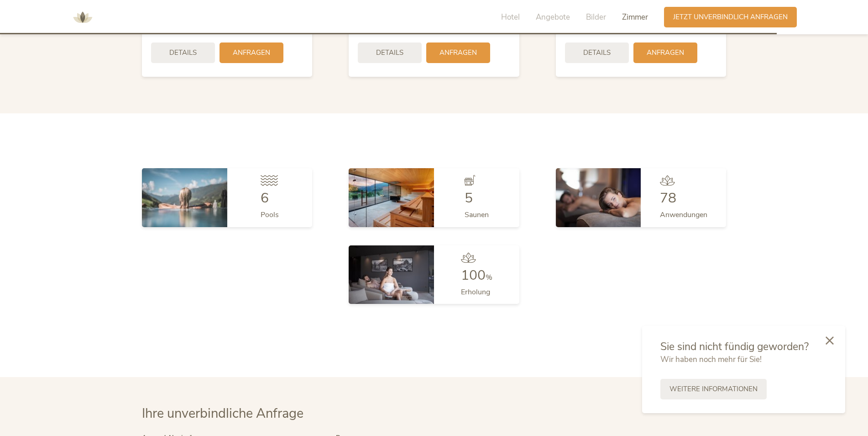  What do you see at coordinates (474, 275) in the screenshot?
I see `span: 100` at bounding box center [474, 275].